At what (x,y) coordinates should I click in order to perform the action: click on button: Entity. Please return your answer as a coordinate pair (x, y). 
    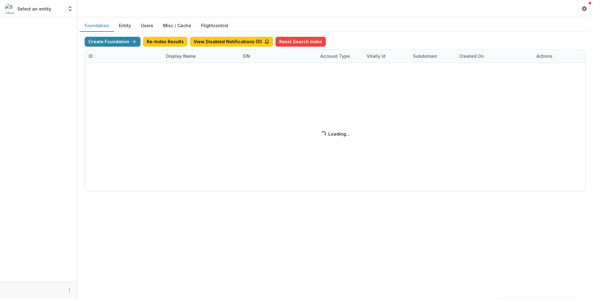
    Looking at the image, I should click on (125, 26).